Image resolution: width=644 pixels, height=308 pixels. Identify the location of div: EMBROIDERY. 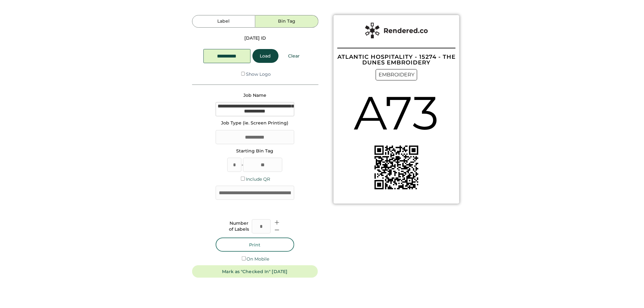
(396, 75).